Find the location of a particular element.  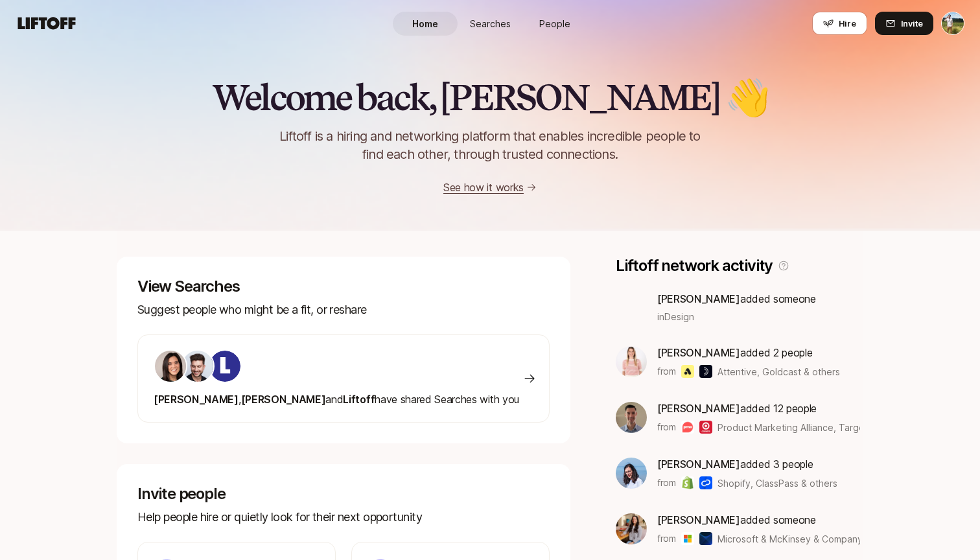

img: ClassPass is located at coordinates (706, 483).